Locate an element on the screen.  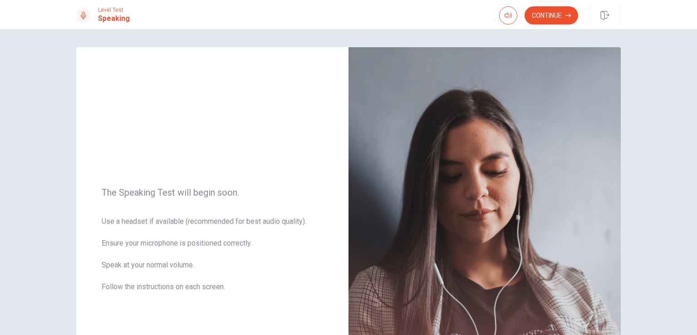
h1: Speaking is located at coordinates (114, 19).